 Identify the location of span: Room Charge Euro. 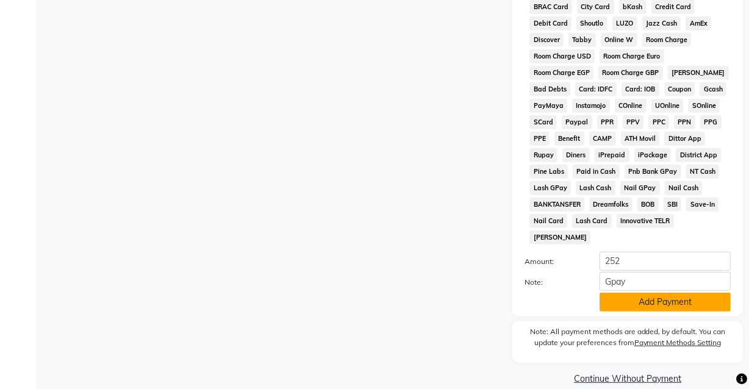
(632, 56).